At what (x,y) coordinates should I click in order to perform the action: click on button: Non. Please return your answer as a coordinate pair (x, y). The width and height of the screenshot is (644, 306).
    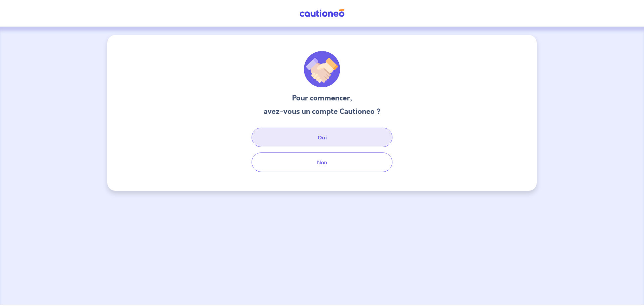
    Looking at the image, I should click on (322, 162).